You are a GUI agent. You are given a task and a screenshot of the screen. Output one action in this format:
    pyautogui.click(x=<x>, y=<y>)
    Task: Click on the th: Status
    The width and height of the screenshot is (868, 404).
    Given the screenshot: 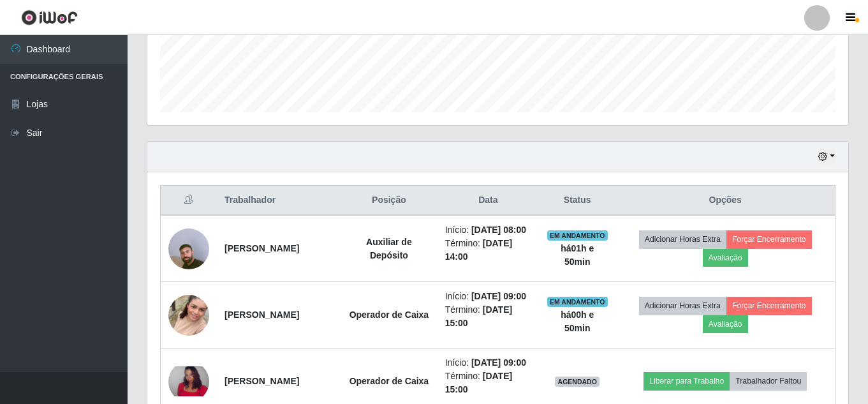 What is the action you would take?
    pyautogui.click(x=577, y=200)
    